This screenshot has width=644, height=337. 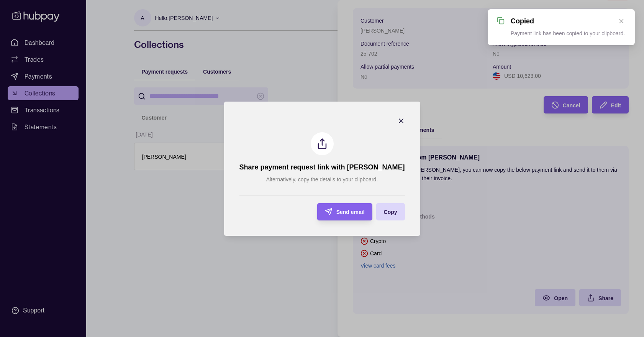 What do you see at coordinates (323, 179) in the screenshot?
I see `p: Alternatively, copy the details to your clipboard.` at bounding box center [323, 179].